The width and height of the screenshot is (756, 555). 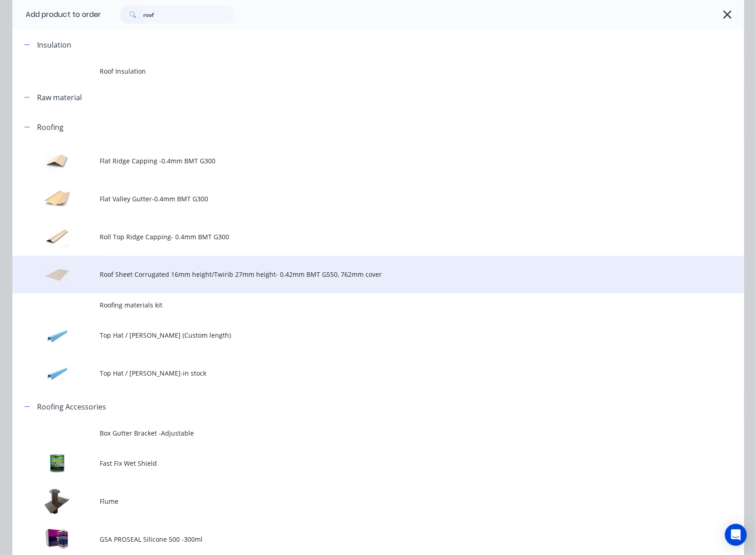 What do you see at coordinates (51, 127) in the screenshot?
I see `div: Roofing` at bounding box center [51, 127].